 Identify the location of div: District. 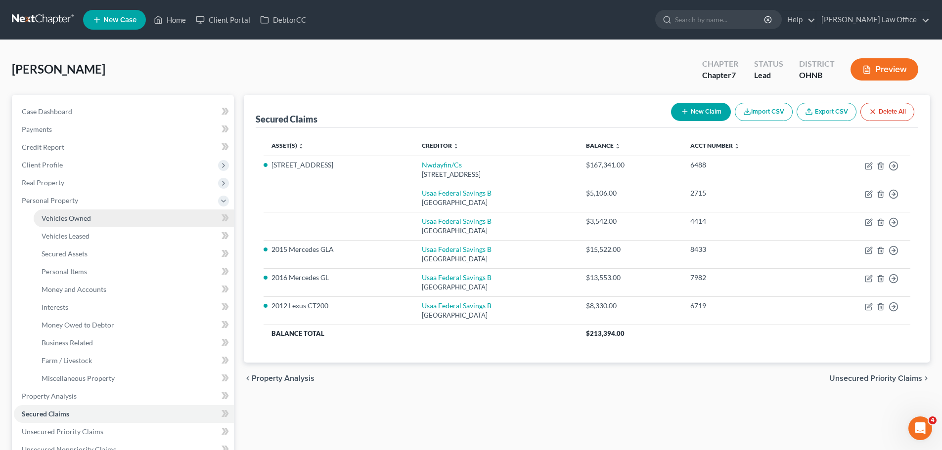
(817, 64).